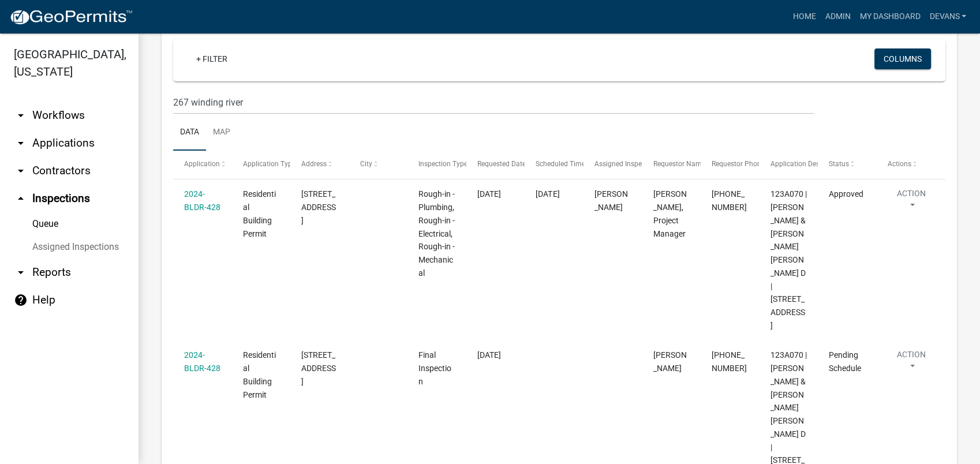 The height and width of the screenshot is (464, 980). Describe the element at coordinates (804, 17) in the screenshot. I see `a: Home` at that location.